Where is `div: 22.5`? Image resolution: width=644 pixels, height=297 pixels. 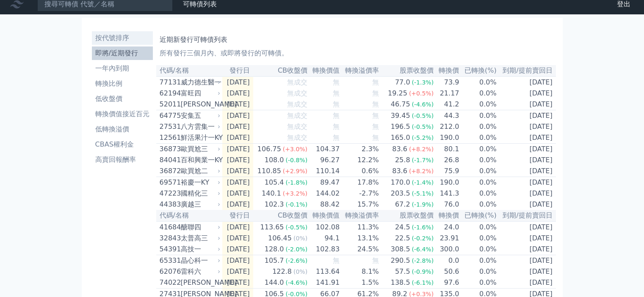 div: 22.5 is located at coordinates (403, 238).